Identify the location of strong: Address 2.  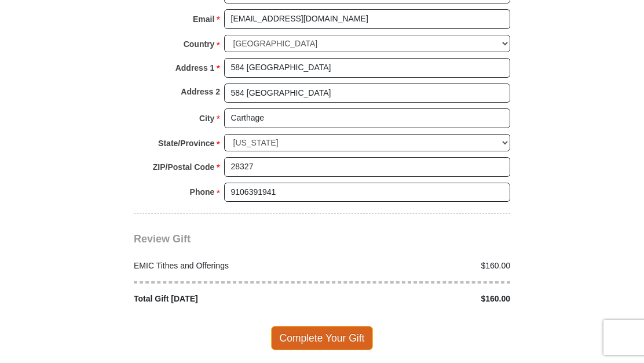
(200, 92).